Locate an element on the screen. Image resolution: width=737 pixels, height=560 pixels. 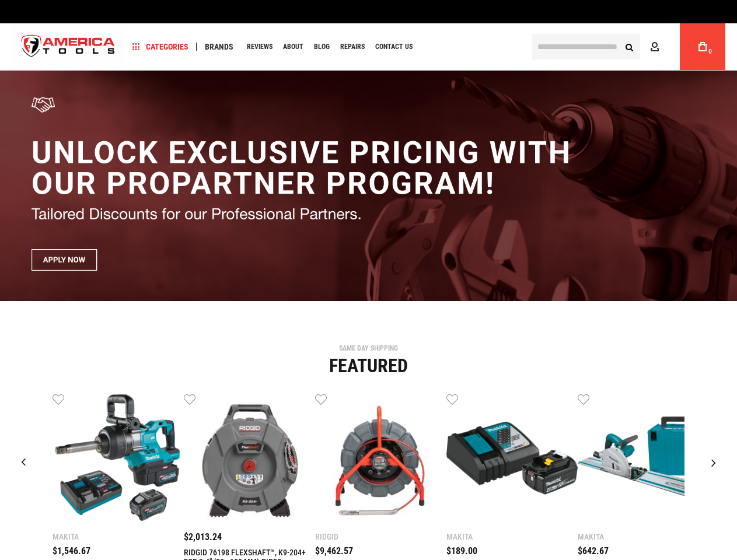
span: 0 is located at coordinates (710, 52).